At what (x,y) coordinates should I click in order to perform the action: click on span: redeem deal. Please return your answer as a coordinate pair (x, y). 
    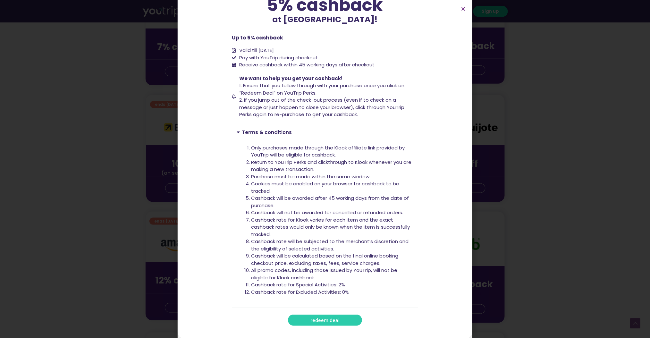
    Looking at the image, I should click on (325, 320).